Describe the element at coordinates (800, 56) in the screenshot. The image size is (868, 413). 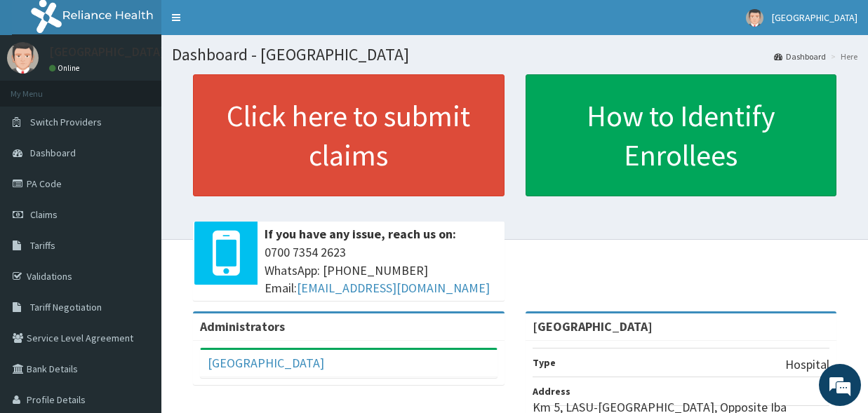
I see `a: Dashboard` at that location.